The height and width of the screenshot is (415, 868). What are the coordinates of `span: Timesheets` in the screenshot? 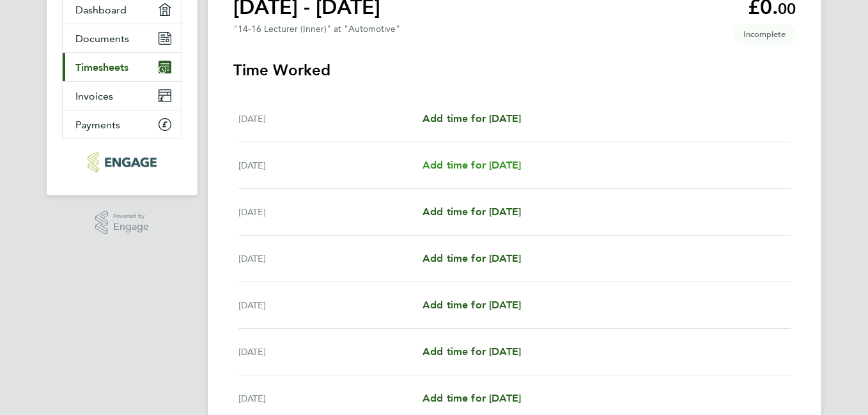 It's located at (101, 67).